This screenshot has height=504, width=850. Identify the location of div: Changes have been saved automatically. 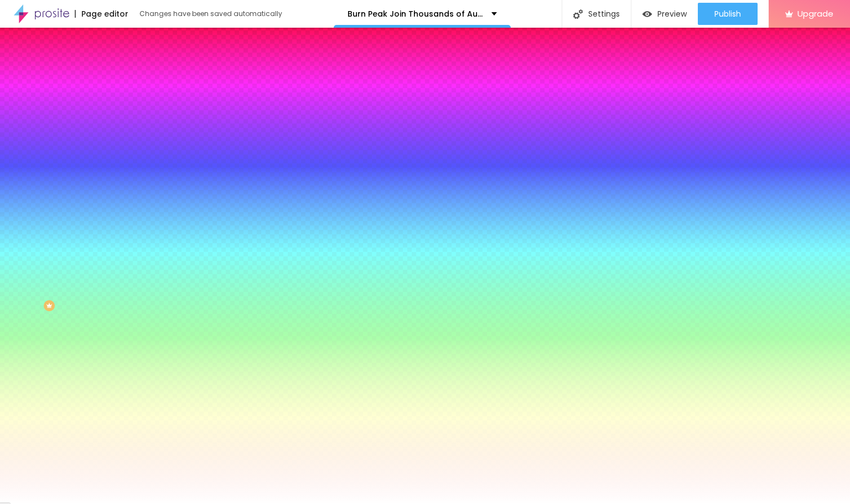
(211, 14).